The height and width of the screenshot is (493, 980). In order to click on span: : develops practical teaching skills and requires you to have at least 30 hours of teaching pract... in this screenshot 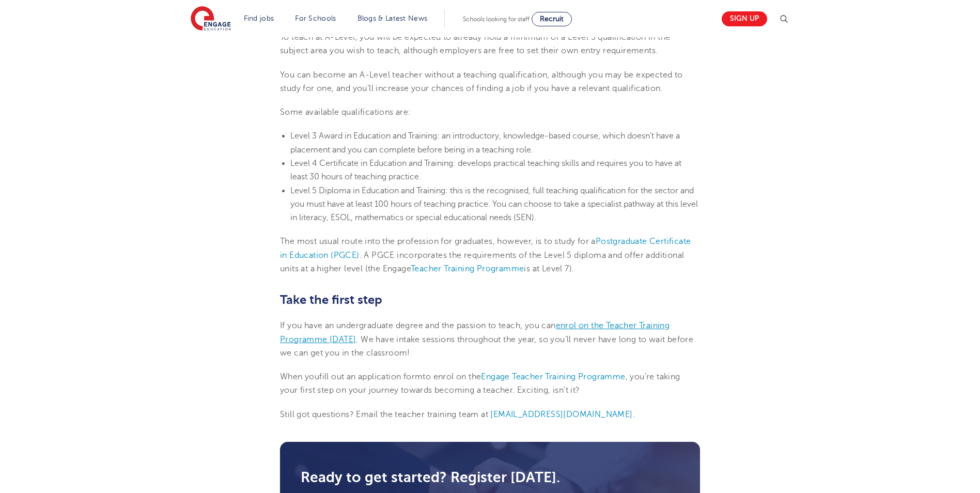, I will do `click(485, 170)`.